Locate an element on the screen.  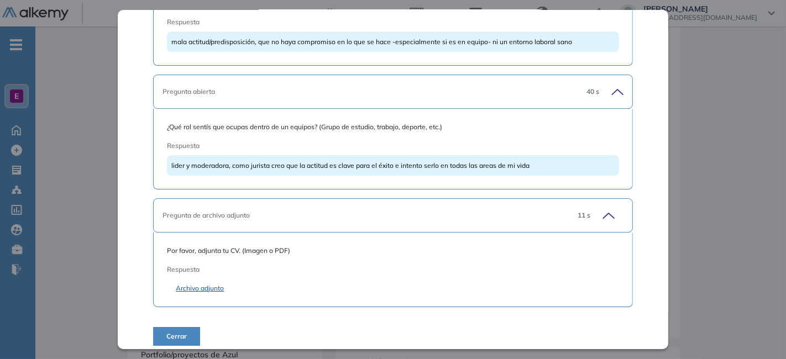
div: Pregunta abierta is located at coordinates (370, 92).